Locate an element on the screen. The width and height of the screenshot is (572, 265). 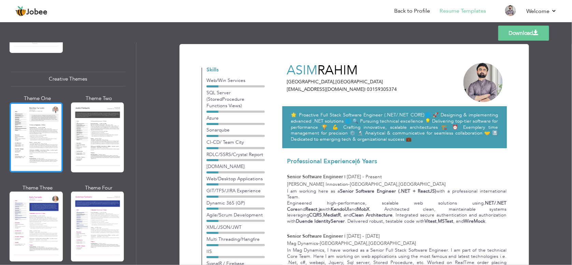
div: Theme Four is located at coordinates (99, 188).